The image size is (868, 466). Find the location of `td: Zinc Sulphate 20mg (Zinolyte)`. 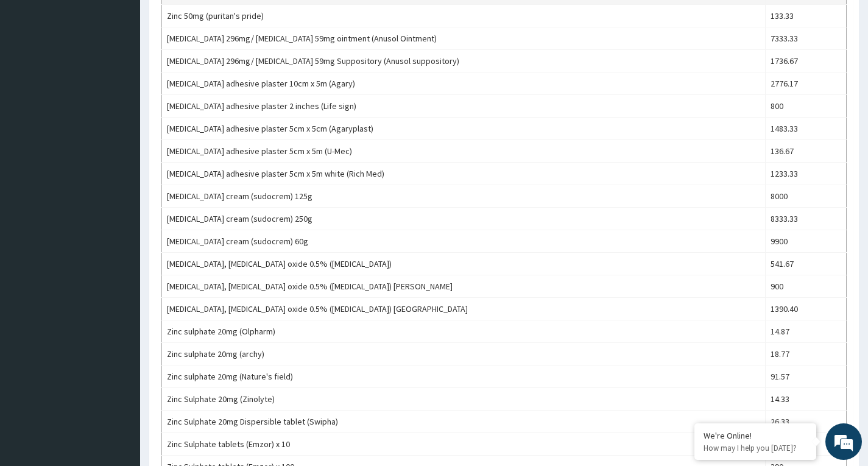

td: Zinc Sulphate 20mg (Zinolyte) is located at coordinates (463, 399).